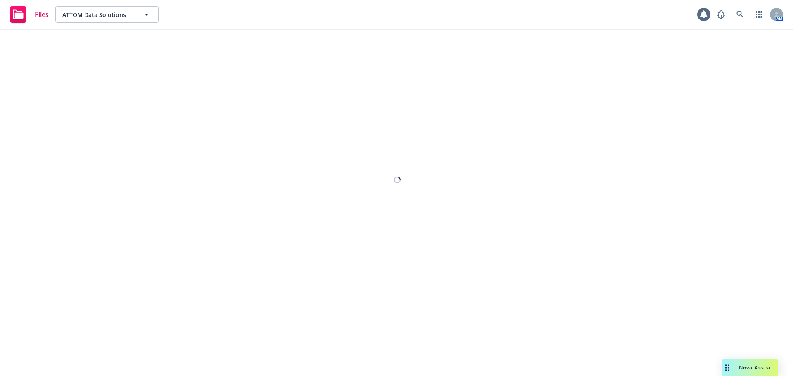 This screenshot has width=793, height=376. Describe the element at coordinates (107, 14) in the screenshot. I see `button: ATTOM Data Solutions` at that location.